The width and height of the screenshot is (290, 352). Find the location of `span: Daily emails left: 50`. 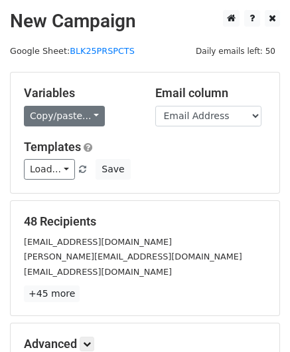

span: Daily emails left: 50 is located at coordinates (236, 51).